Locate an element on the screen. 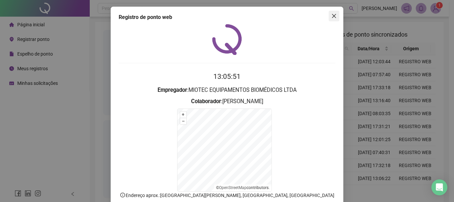 The width and height of the screenshot is (454, 202). div: Registro de ponto web is located at coordinates (227, 17).